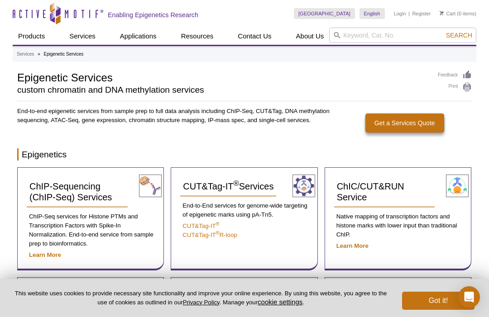 The image size is (489, 317). I want to click on a: CUT&Tag-IT®, so click(200, 226).